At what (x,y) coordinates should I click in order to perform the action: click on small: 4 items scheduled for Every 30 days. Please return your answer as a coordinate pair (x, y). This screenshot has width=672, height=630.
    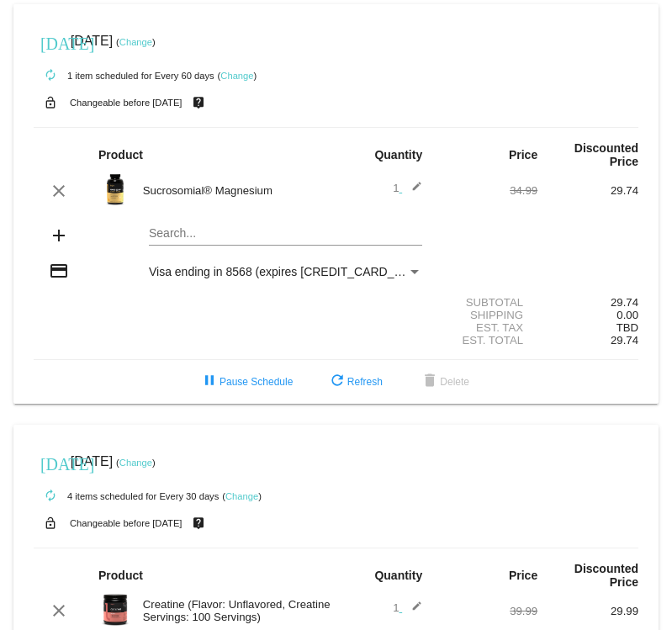
    Looking at the image, I should click on (126, 496).